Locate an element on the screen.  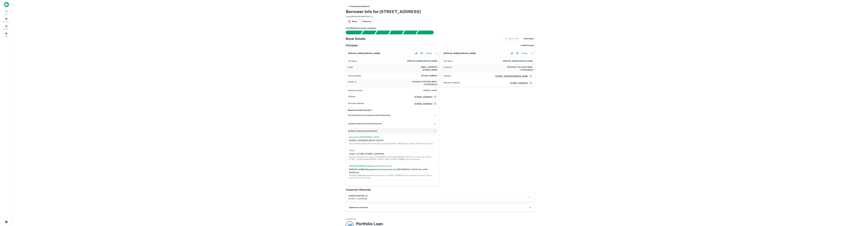
button: Share is located at coordinates (353, 22).